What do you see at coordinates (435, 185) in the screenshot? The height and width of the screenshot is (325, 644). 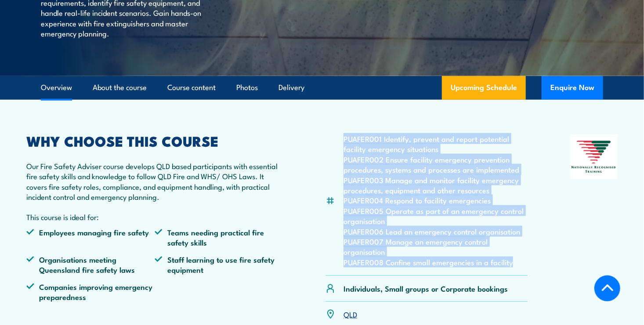 I see `li: PUAFER003 Manage and monitor facility emergency procedures, equipment and other resources` at bounding box center [435, 185].